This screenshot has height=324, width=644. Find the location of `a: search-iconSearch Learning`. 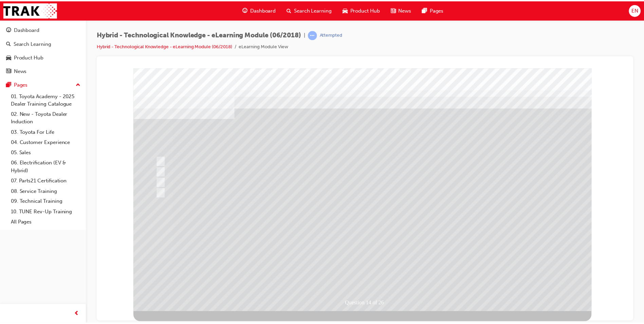

a: search-iconSearch Learning is located at coordinates (312, 9).